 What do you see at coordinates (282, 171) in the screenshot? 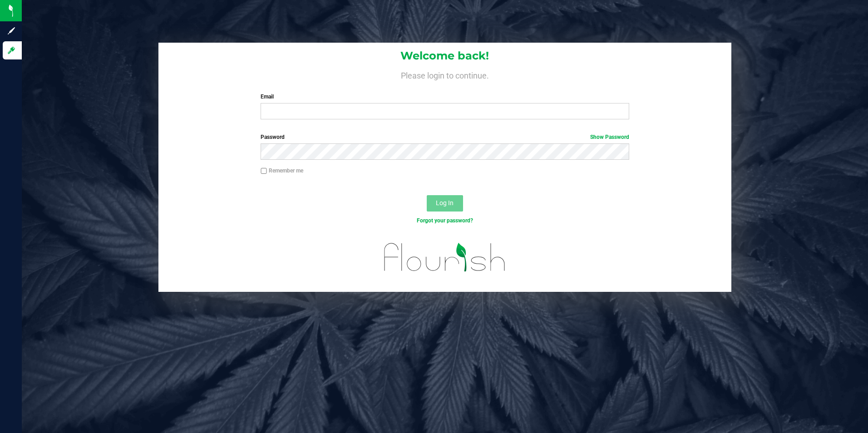
I see `label: Remember me` at bounding box center [282, 171].